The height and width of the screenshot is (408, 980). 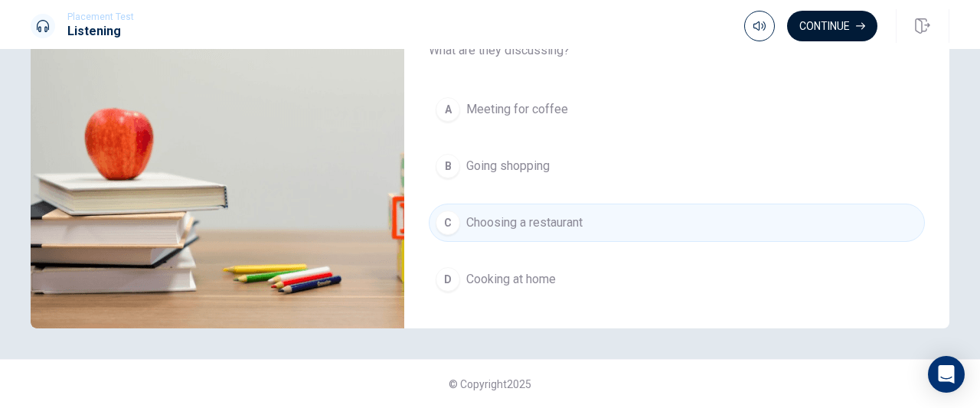 I want to click on span: © Copyright 2025, so click(x=490, y=383).